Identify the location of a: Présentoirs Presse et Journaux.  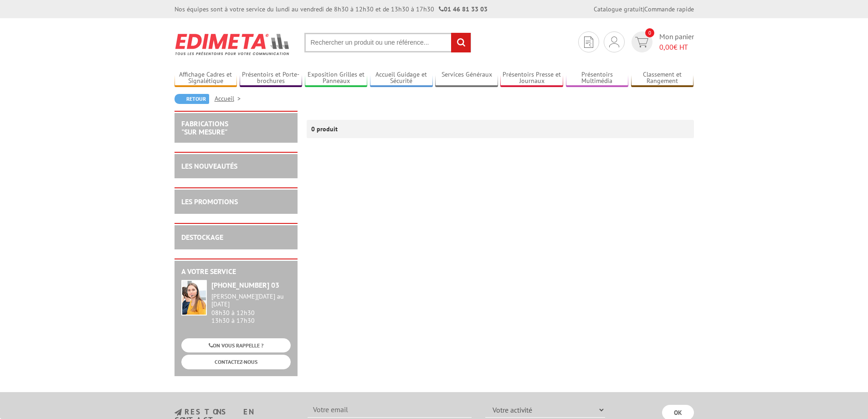
(532, 78).